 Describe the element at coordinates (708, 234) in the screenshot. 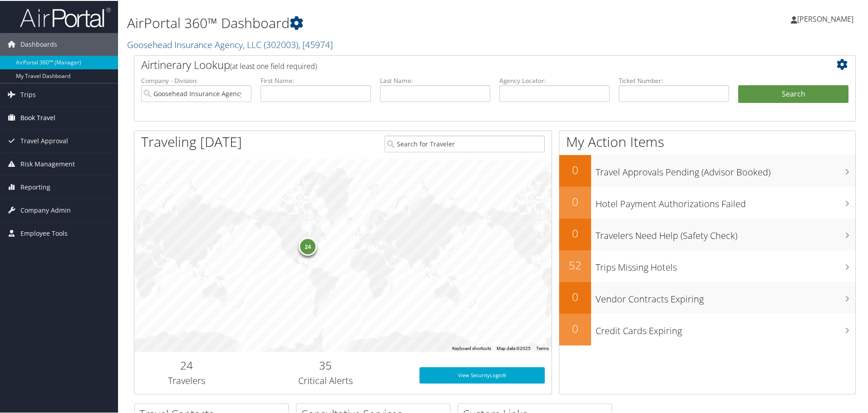

I see `a: 0Travelers Need Help (Safety Check)` at that location.